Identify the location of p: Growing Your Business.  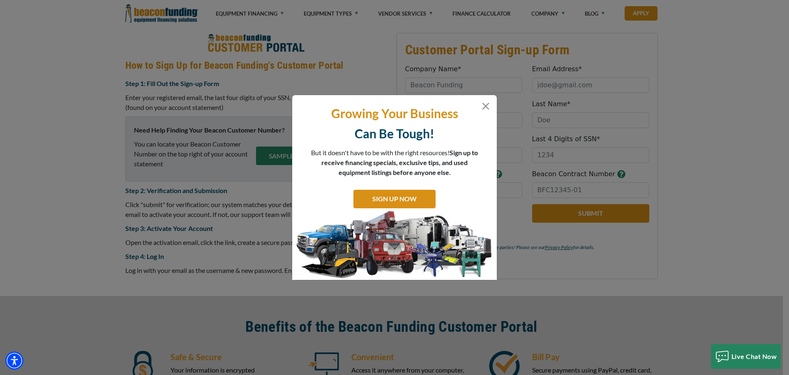
(395, 113).